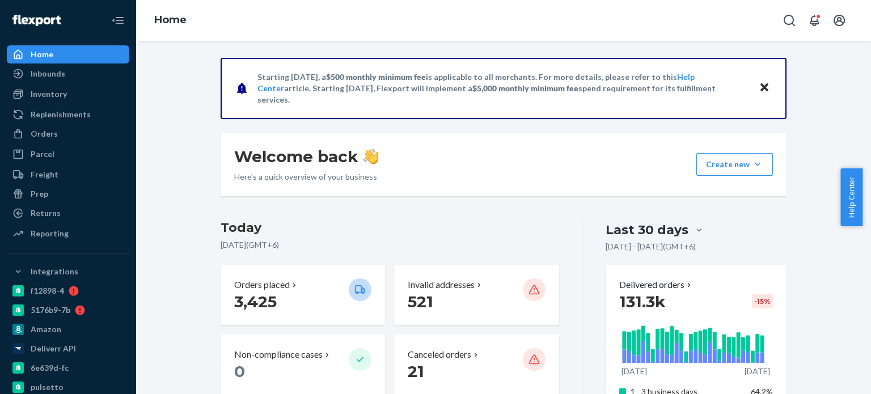  What do you see at coordinates (39, 194) in the screenshot?
I see `div: Prep` at bounding box center [39, 194].